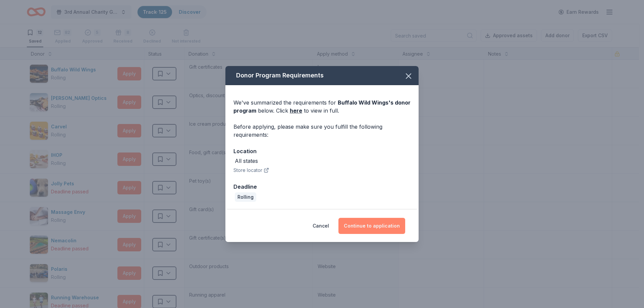  I want to click on div: Before applying, please make sure you fulfill the following requirements:, so click(322, 131).